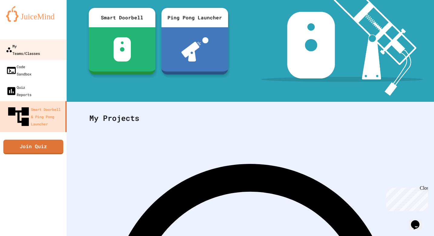  I want to click on div: Code Sandbox, so click(19, 70).